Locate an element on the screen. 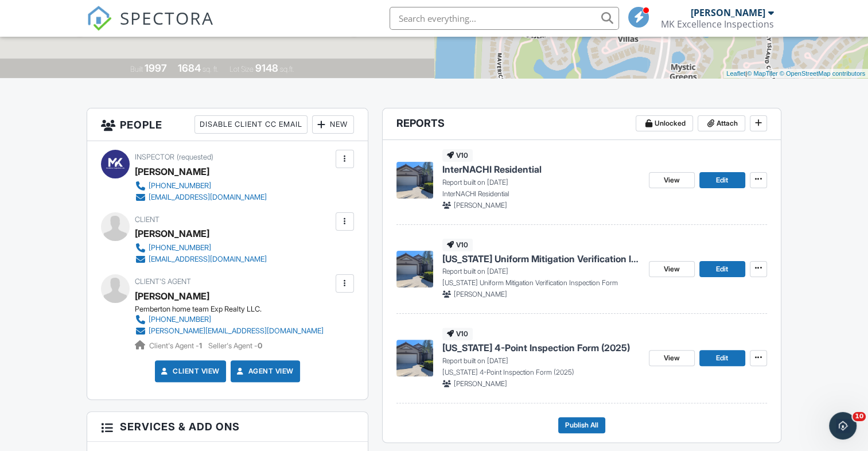  a: © OpenStreetMap contributors is located at coordinates (822, 73).